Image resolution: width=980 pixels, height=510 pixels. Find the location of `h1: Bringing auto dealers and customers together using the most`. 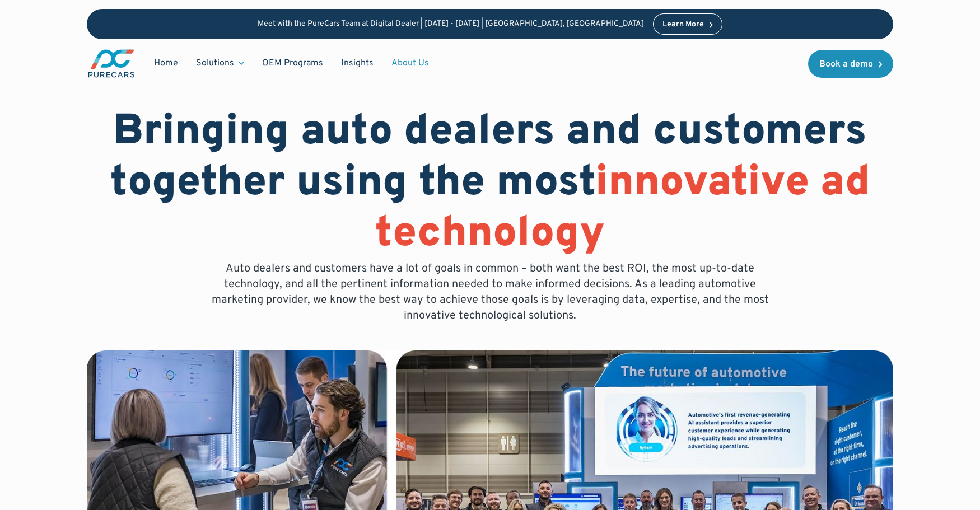

h1: Bringing auto dealers and customers together using the most is located at coordinates (490, 185).